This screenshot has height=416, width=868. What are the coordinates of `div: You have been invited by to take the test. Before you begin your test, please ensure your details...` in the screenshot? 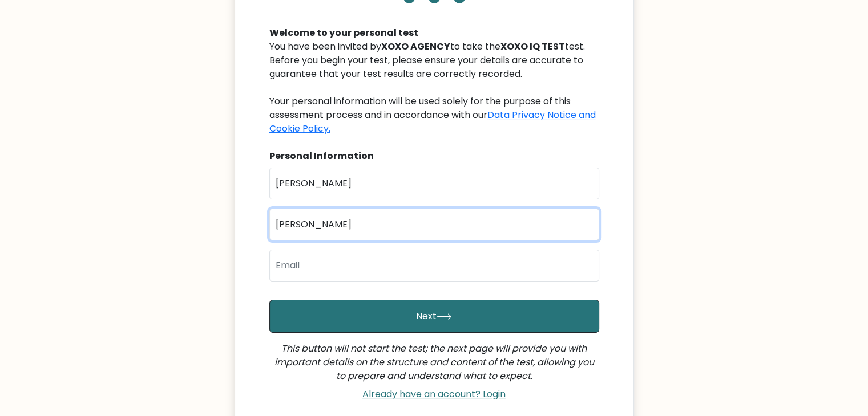 It's located at (434, 88).